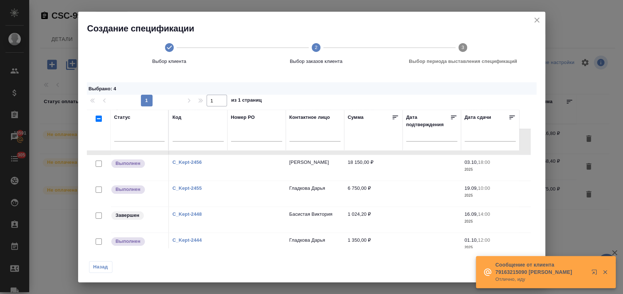 This screenshot has height=294, width=623. Describe the element at coordinates (103, 88) in the screenshot. I see `span: Выбрано : 4` at that location.